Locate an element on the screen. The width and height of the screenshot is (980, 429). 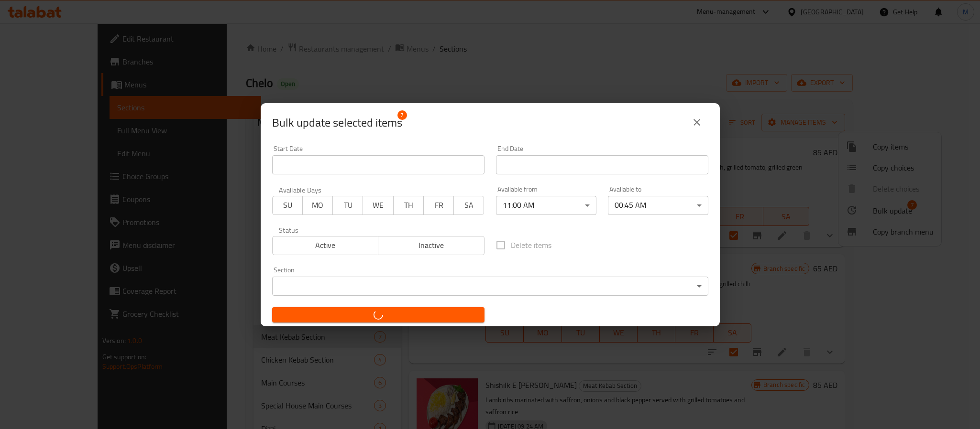
button: close is located at coordinates (696, 122).